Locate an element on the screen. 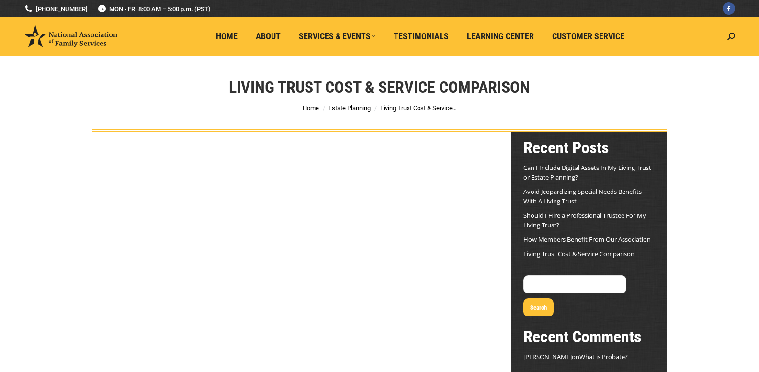 The width and height of the screenshot is (759, 372). a: Customer Service is located at coordinates (588, 36).